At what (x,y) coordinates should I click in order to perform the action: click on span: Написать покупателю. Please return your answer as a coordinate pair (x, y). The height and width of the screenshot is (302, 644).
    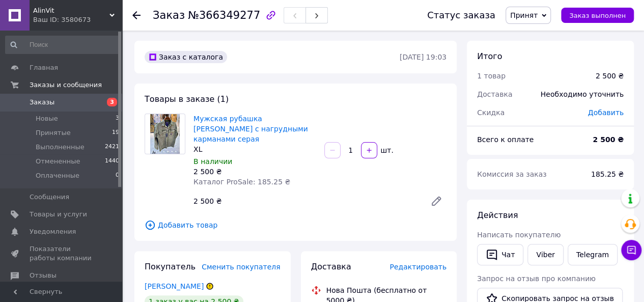
    Looking at the image, I should click on (519, 235).